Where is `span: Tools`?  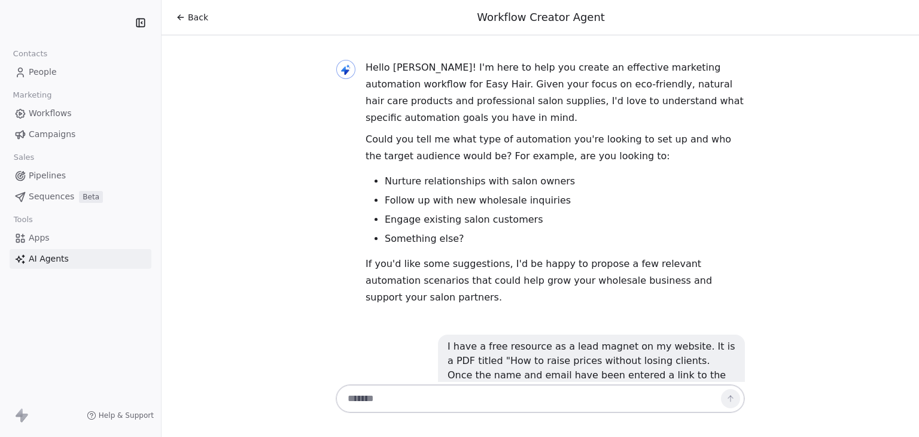 span: Tools is located at coordinates (23, 220).